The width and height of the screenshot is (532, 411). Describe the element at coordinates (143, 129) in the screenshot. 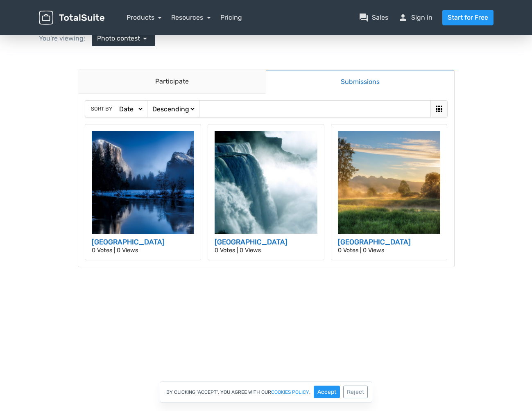

I see `img: yellowstone-national-park-1581879_1920-512x512.jpg` at that location.